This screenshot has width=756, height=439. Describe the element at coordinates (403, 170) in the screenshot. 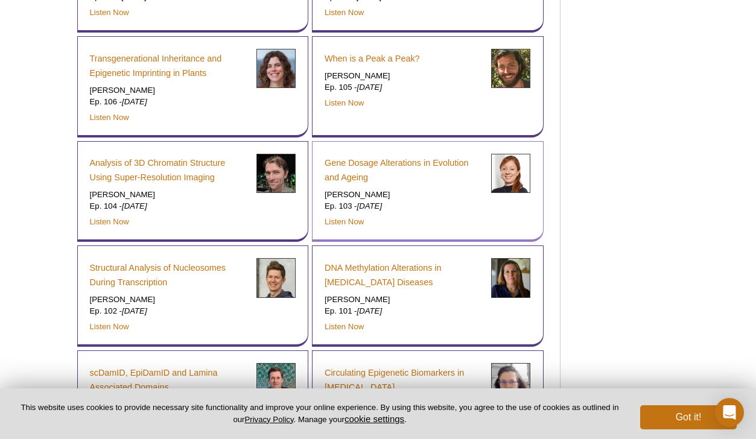

I see `a: Gene Dosage Alterations in Evolution and Ageing` at that location.